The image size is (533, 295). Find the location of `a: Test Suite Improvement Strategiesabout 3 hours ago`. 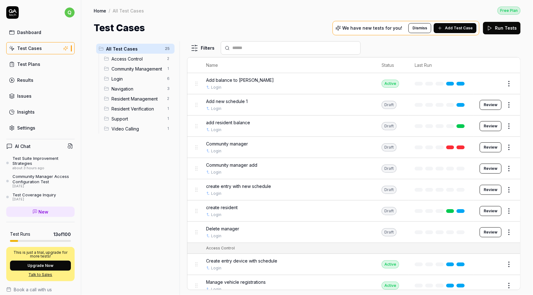

a: Test Suite Improvement Strategiesabout 3 hours ago is located at coordinates (40, 163).